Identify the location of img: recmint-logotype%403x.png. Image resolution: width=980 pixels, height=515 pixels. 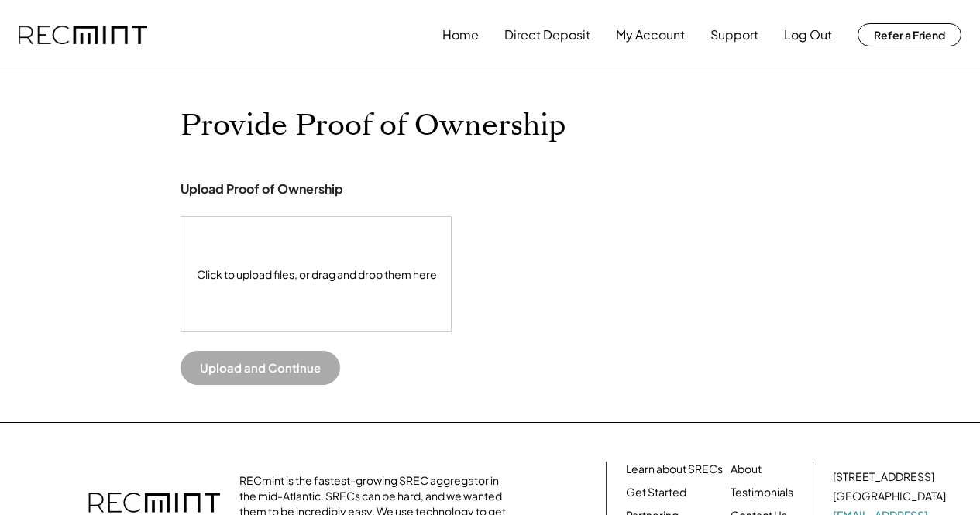
(83, 34).